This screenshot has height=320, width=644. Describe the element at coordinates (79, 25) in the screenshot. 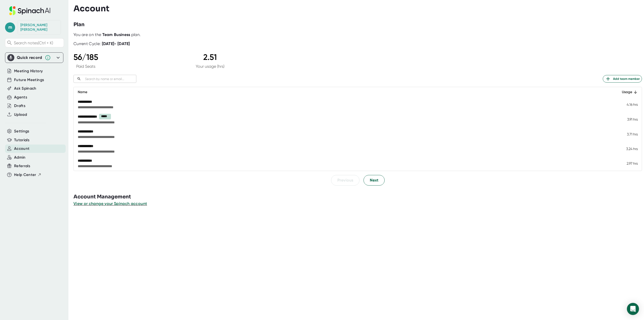

I see `h3: Plan` at that location.